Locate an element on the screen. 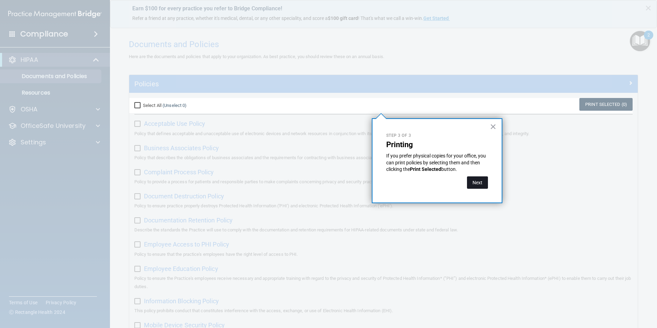  a: Print Selected (0) is located at coordinates (606, 104).